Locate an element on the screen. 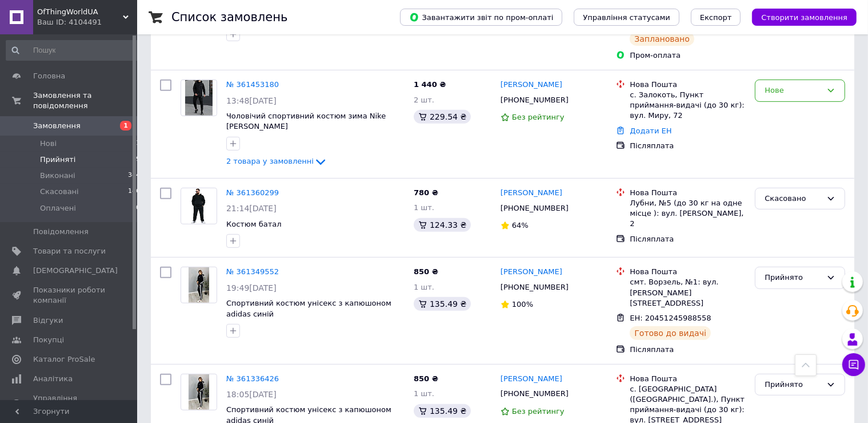 The height and width of the screenshot is (423, 868). a: Спортивний костюм унісекс з капюшоном adidas синій is located at coordinates (309, 309).